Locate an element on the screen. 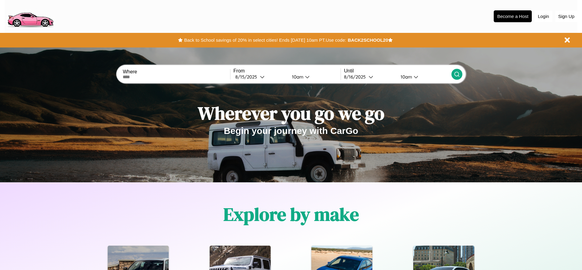  div: 8 / 16 / 2025 is located at coordinates (356, 77).